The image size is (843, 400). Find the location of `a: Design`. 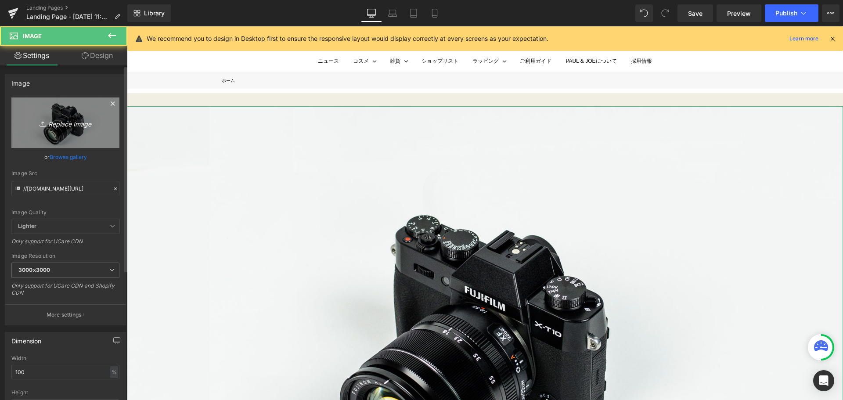

a: Design is located at coordinates (97, 55).